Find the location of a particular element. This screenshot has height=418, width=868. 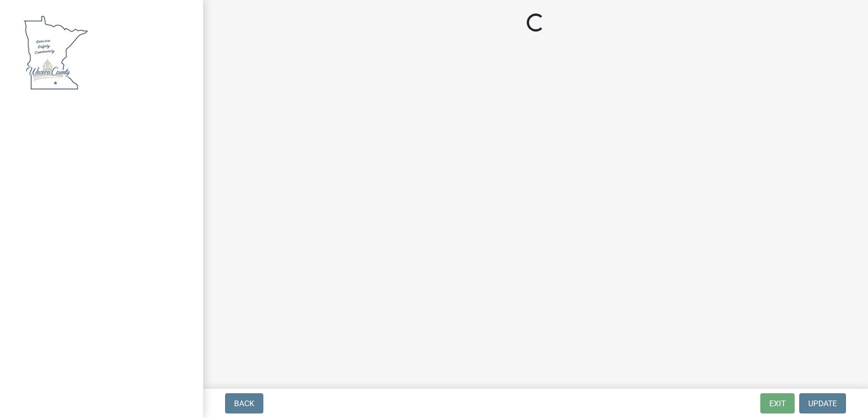

img: Waseca County, Minnesota is located at coordinates (56, 52).